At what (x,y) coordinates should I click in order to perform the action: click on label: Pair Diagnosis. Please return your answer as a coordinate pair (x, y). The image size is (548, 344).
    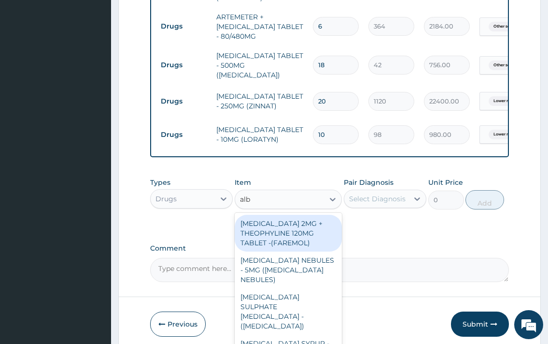
    Looking at the image, I should click on (369, 182).